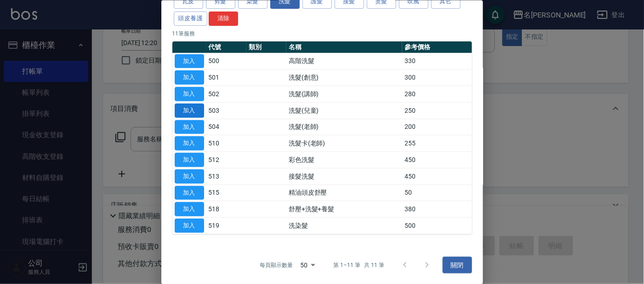  Describe the element at coordinates (437, 61) in the screenshot. I see `td: 330` at that location.